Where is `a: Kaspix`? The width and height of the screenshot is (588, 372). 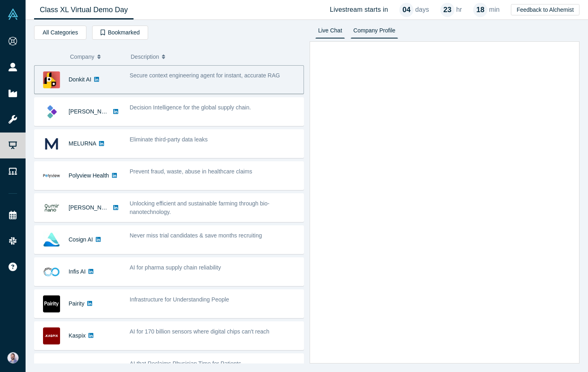 a: Kaspix is located at coordinates (77, 336).